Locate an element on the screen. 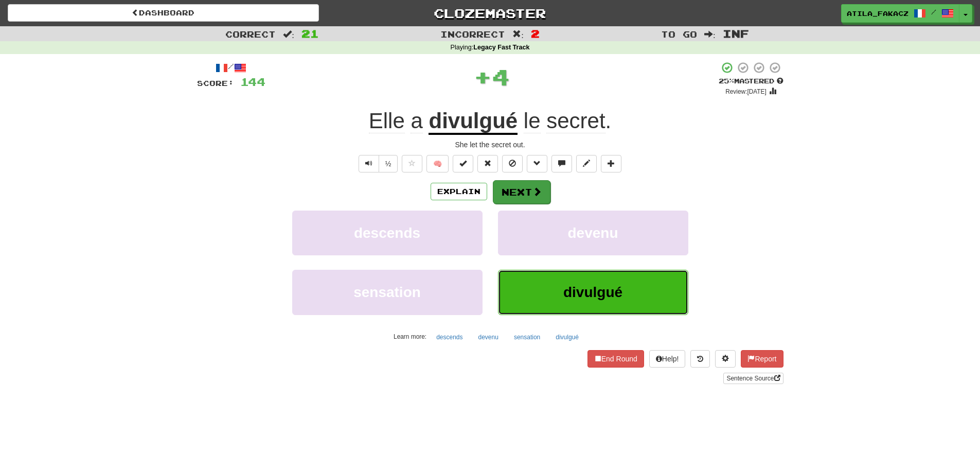 The width and height of the screenshot is (980, 469). a: atila_fakacz / is located at coordinates (900, 13).